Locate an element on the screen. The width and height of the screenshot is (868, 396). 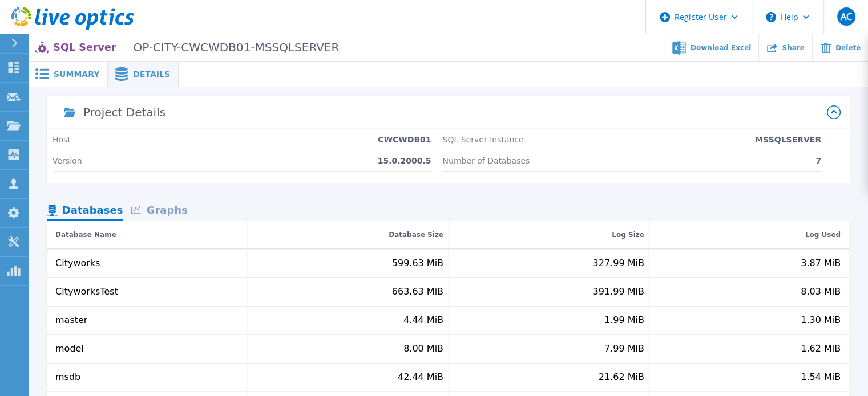
div: Database Size is located at coordinates (416, 235).